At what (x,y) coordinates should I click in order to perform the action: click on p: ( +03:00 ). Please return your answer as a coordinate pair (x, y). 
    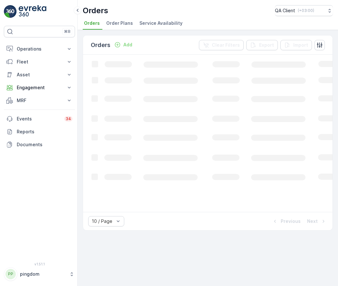
    Looking at the image, I should click on (306, 11).